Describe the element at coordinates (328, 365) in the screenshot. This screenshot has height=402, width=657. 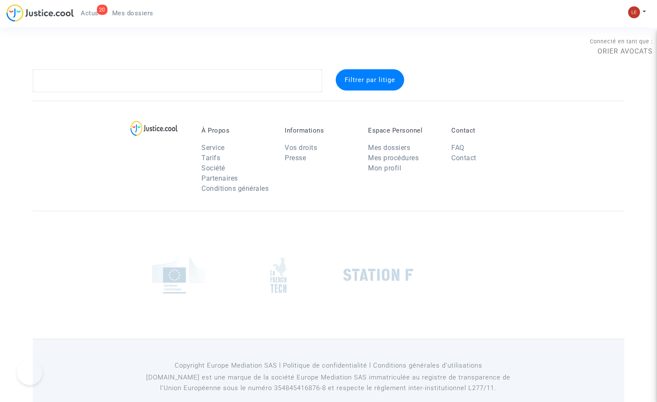
I see `p: Copyright Europe Mediation SAS l Politique de confidentialité l Conditions générales d’utilisa...` at that location.